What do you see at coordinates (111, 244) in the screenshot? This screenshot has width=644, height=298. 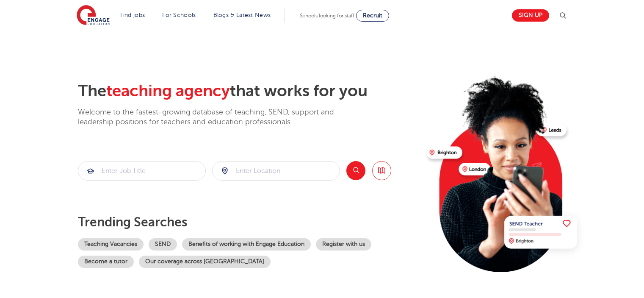 I see `a: Teaching Vacancies` at bounding box center [111, 244].